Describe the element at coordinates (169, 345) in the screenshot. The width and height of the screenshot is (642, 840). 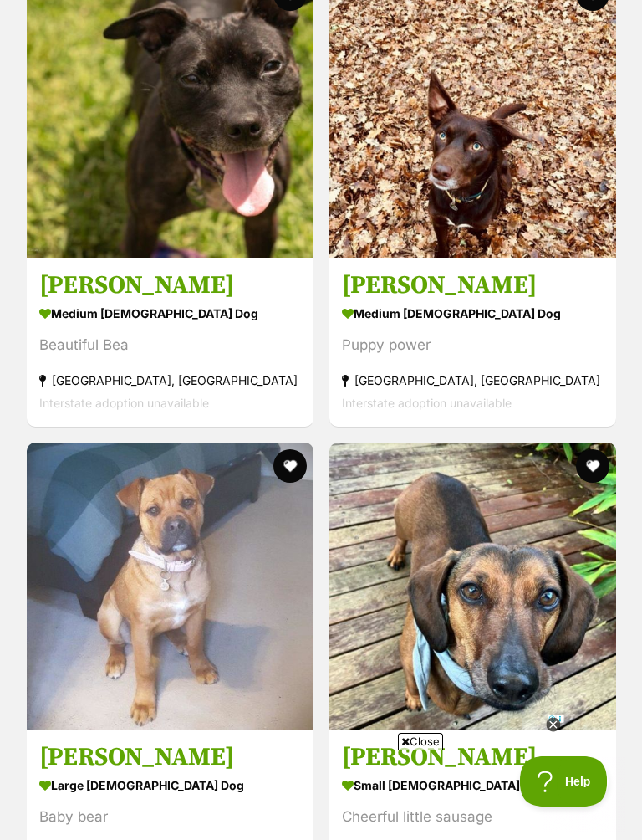
I see `div: Beautiful Bea` at that location.